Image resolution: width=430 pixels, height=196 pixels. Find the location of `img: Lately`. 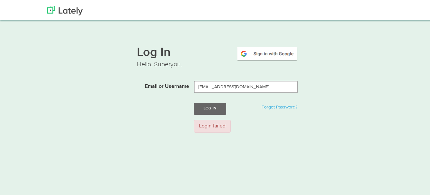

img: Lately is located at coordinates (65, 10).